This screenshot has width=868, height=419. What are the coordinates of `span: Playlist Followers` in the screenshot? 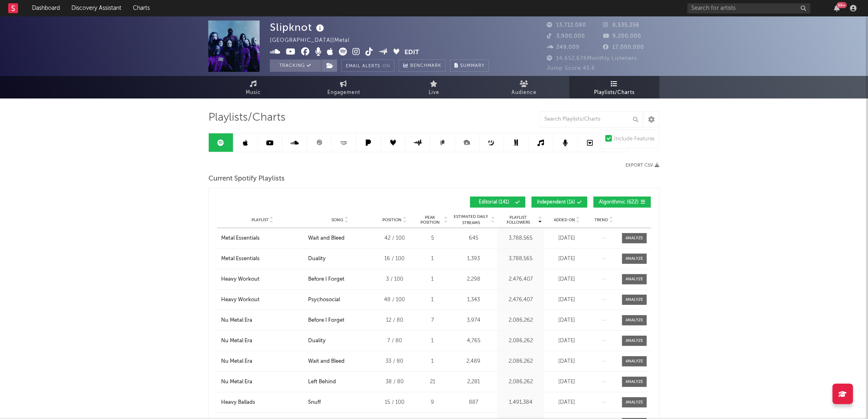 It's located at (518, 220).